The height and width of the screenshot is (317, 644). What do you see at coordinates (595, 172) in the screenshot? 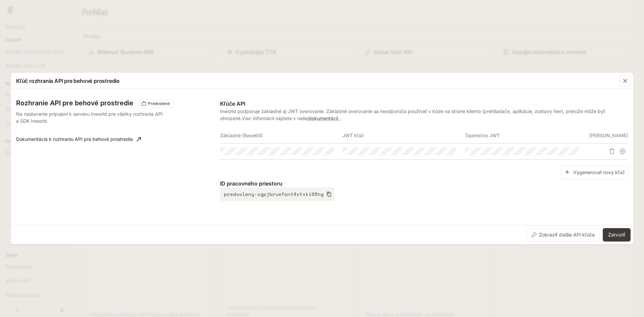
I see `button: Vygenerovať nový kľúč` at bounding box center [595, 172].